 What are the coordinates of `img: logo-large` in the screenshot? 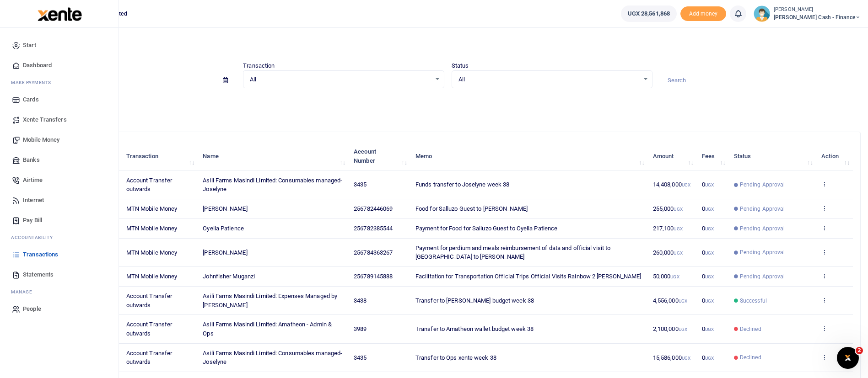 It's located at (60, 14).